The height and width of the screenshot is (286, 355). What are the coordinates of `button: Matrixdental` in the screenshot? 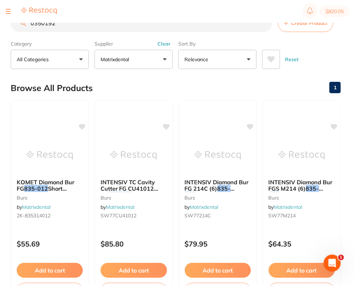 It's located at (134, 59).